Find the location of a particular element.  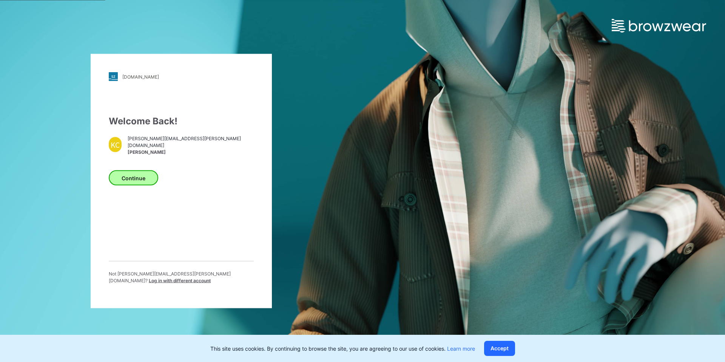

img: browzwear-logo.e42bd6dac1945053ebaf764b6aa21510.svg is located at coordinates (659, 26).